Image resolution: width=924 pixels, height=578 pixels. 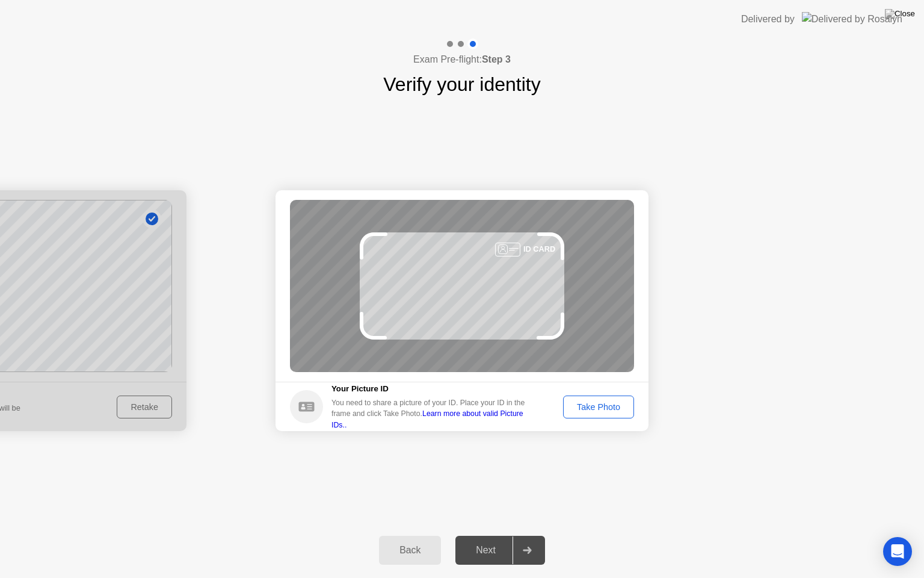 What do you see at coordinates (433, 414) in the screenshot?
I see `div: You need to share a picture of your ID. Place your ID in the frame and click Take Photo.` at bounding box center [433, 414].